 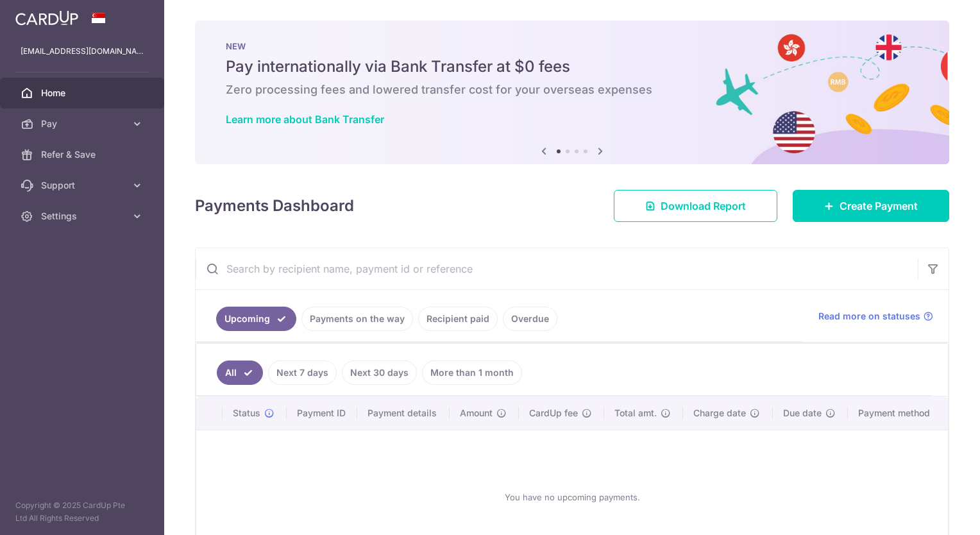 I want to click on span: Status, so click(x=246, y=413).